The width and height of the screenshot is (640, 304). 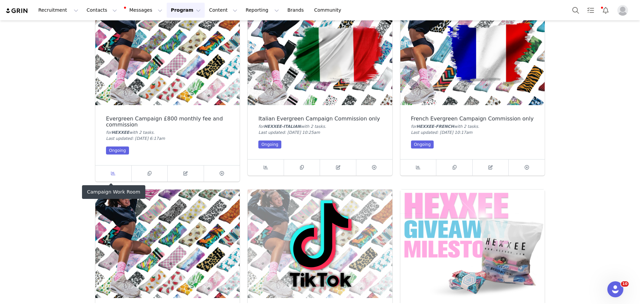 I want to click on span: HEXXEE-ITALIAN, so click(x=282, y=126).